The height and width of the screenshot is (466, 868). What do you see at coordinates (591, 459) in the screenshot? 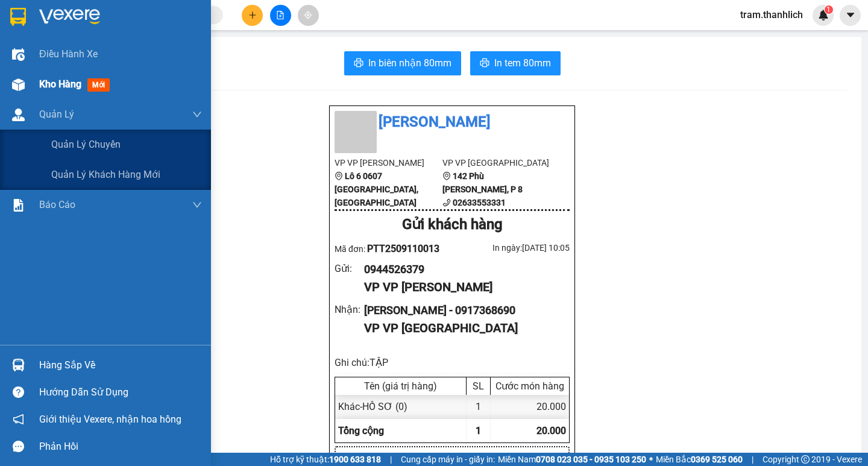
I see `strong: 0708 023 035 - 0935 103 250` at bounding box center [591, 459].